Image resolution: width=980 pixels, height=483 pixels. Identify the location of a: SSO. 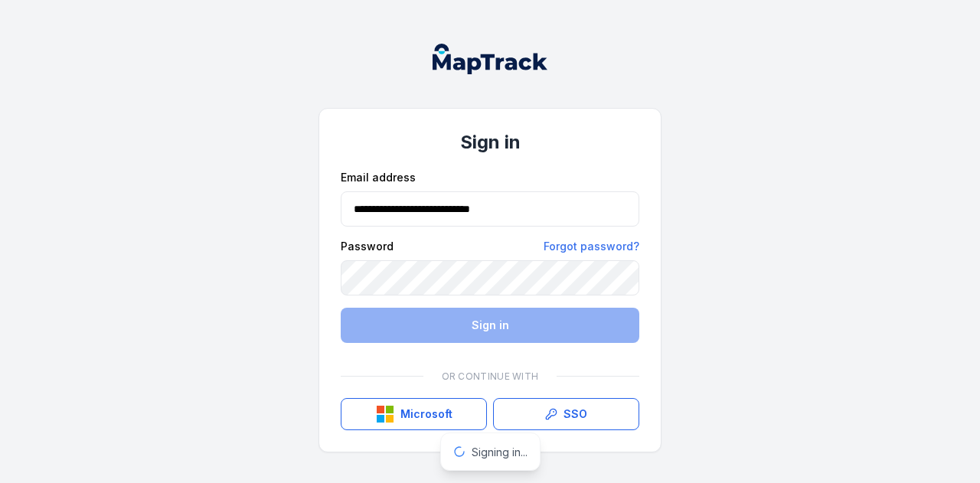
(566, 415).